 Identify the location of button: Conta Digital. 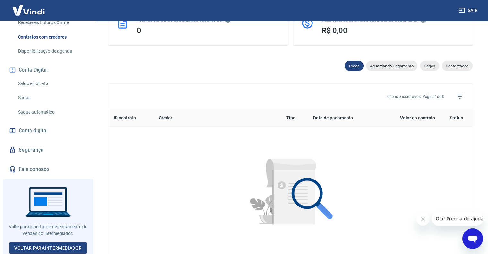
(48, 70).